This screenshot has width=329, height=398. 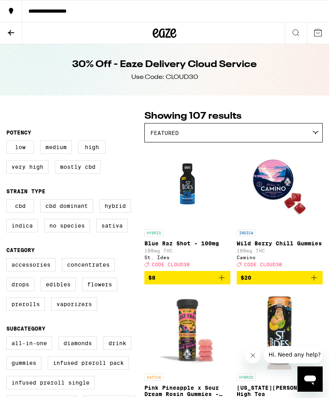 I want to click on div: Camino, so click(x=280, y=257).